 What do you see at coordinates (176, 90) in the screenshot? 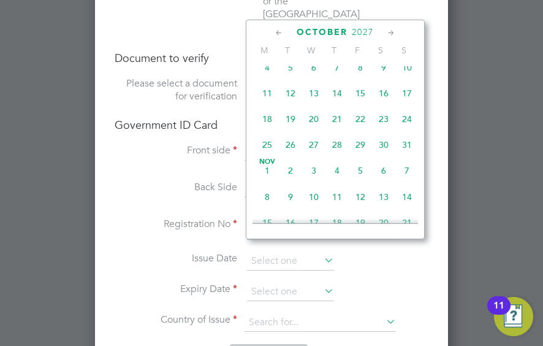
I see `label: Please select a document for verification` at bounding box center [176, 90].